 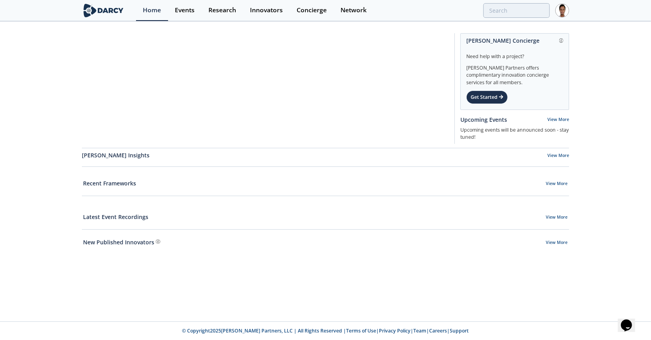 I want to click on a: Upcoming Events, so click(x=483, y=119).